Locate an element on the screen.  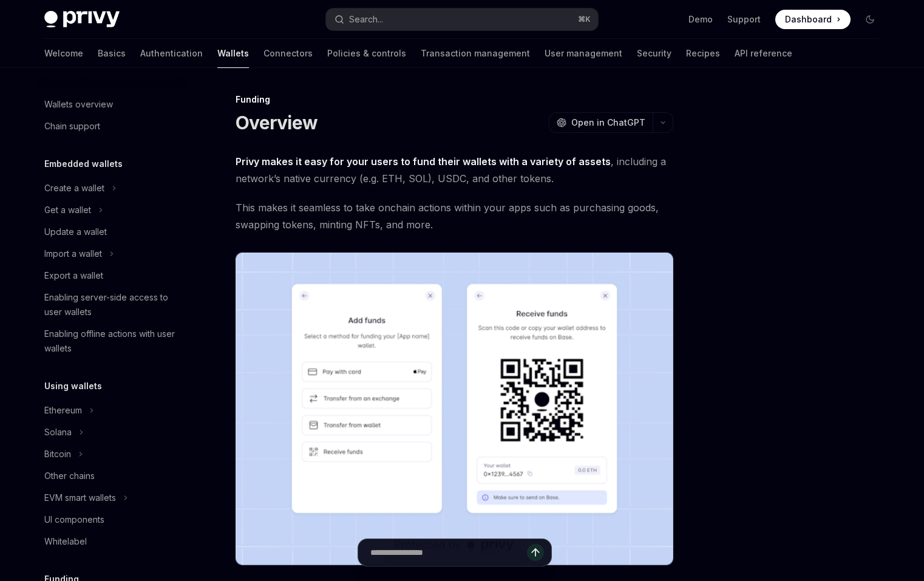
button: Toggle Bitcoin section is located at coordinates (112, 454).